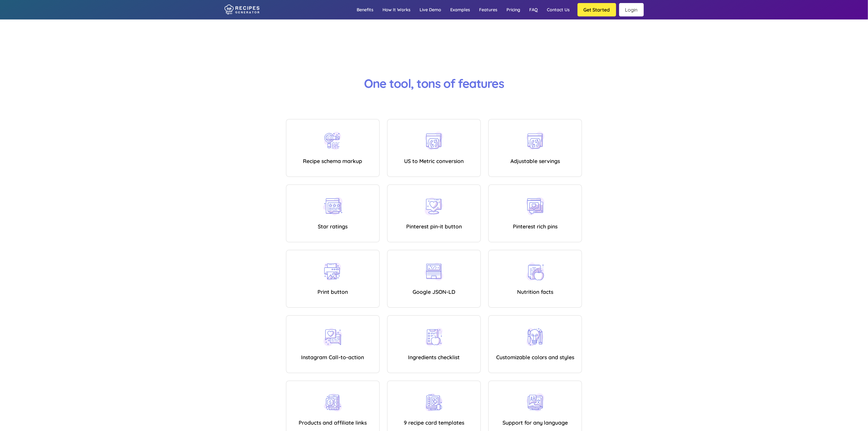 This screenshot has height=431, width=868. I want to click on a: Login, so click(631, 9).